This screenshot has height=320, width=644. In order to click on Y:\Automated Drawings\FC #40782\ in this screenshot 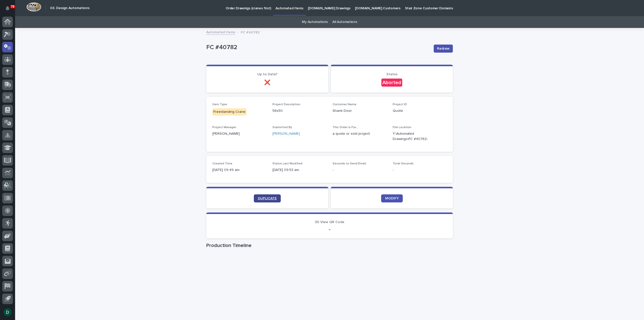, I will do `click(414, 136)`.